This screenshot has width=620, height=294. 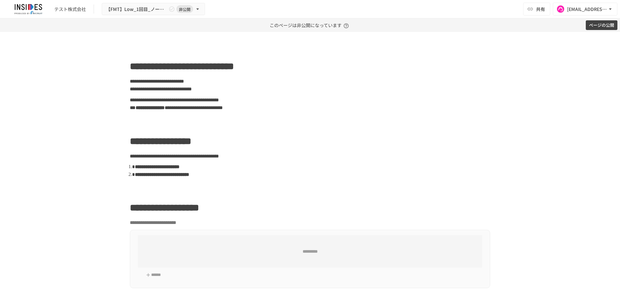 What do you see at coordinates (310, 25) in the screenshot?
I see `p: このページは非公開になっています` at bounding box center [310, 25].